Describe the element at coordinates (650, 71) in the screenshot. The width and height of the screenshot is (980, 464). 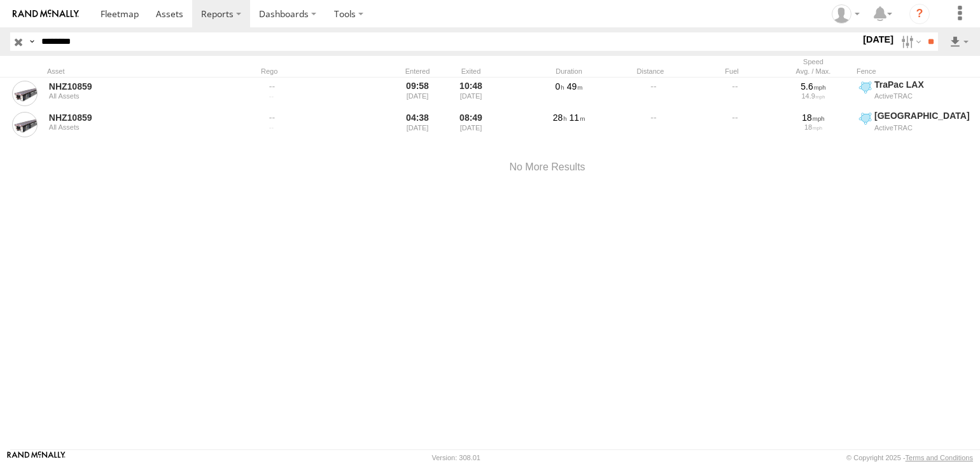
I see `div: Distance` at that location.